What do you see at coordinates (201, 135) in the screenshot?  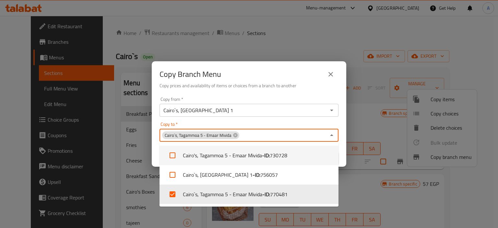 I see `div: Cairo`s, Tagammoa 5 - Emaar Mivida` at bounding box center [201, 135].